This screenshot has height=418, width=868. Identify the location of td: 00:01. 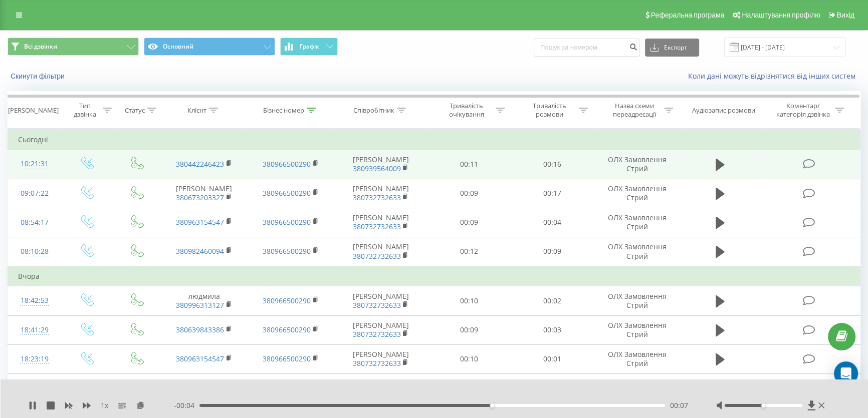
(552, 359).